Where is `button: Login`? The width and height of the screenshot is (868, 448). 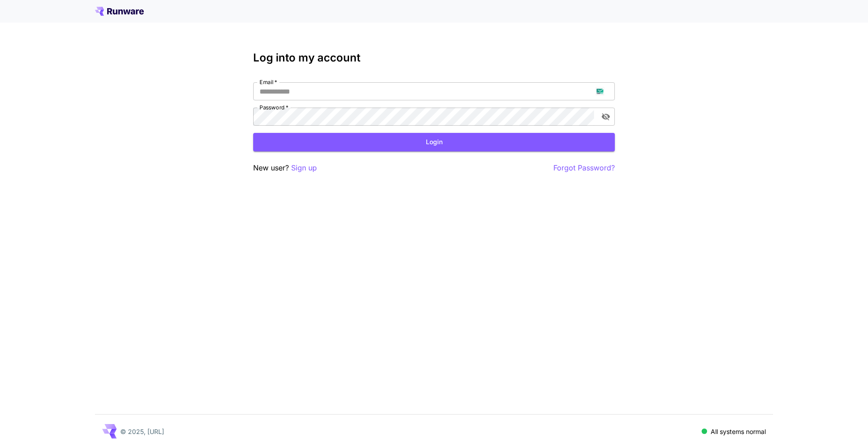
button: Login is located at coordinates (434, 142).